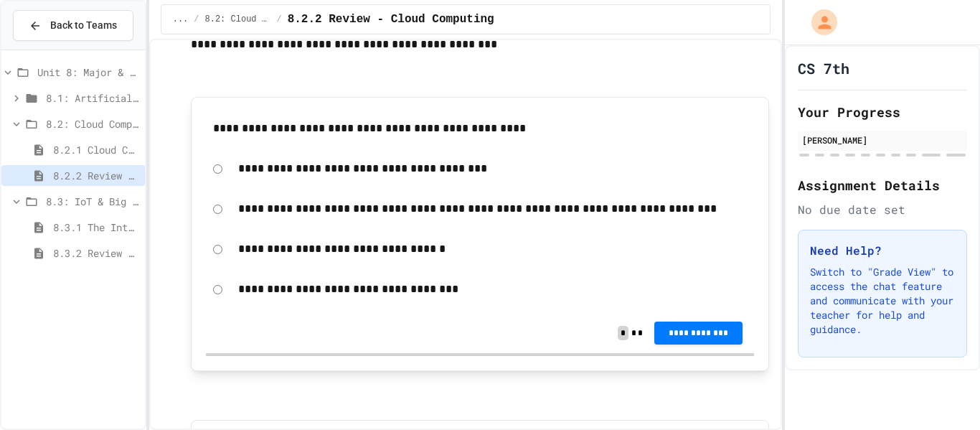 This screenshot has width=980, height=430. Describe the element at coordinates (88, 71) in the screenshot. I see `span: Unit 8: Major & Emerging Technologies` at that location.